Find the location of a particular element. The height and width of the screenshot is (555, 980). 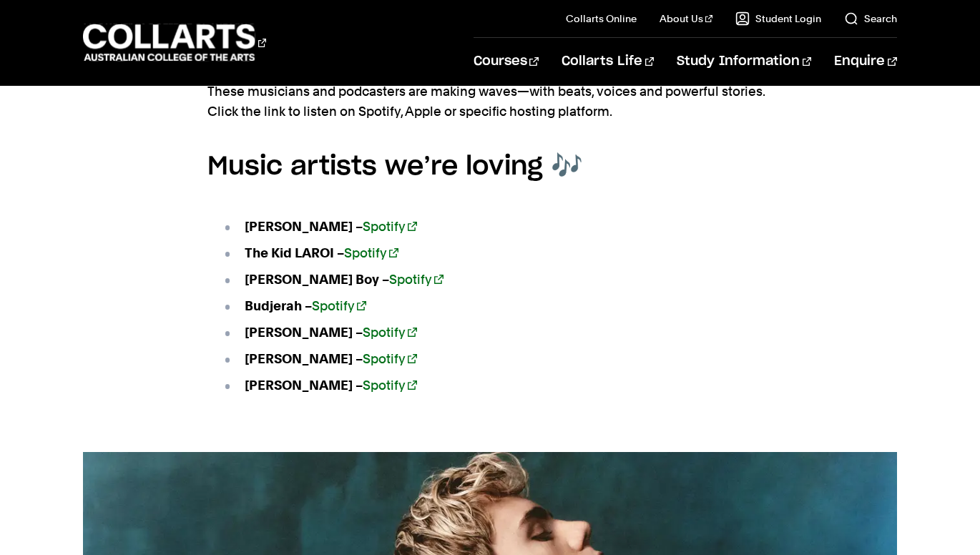

strong: Budjerah – is located at coordinates (305, 306).